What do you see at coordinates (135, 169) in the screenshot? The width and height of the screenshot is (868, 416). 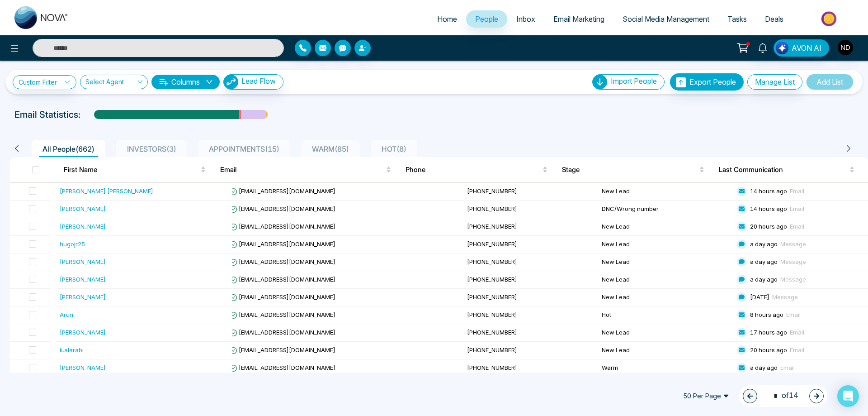 I see `th: First Name` at bounding box center [135, 169].